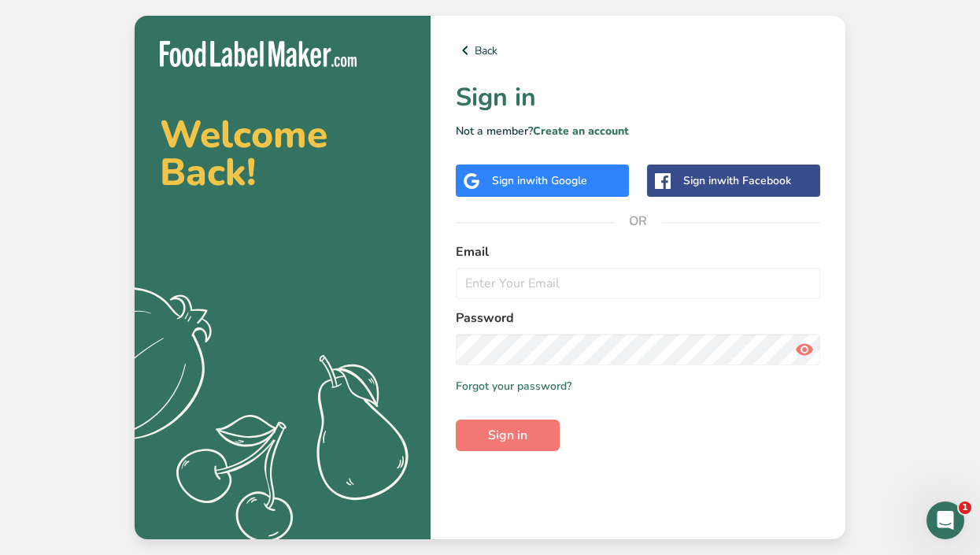 The width and height of the screenshot is (980, 555). Describe the element at coordinates (638, 283) in the screenshot. I see `input: Enter Your Email` at that location.